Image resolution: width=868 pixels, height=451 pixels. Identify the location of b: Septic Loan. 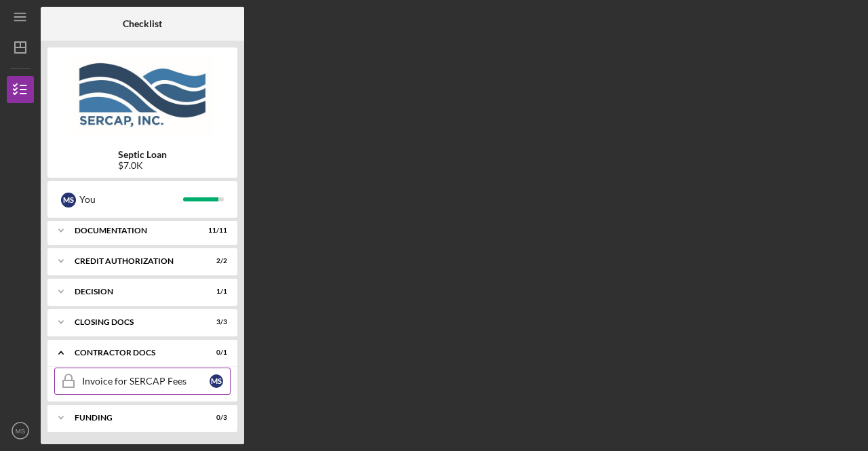
(143, 154).